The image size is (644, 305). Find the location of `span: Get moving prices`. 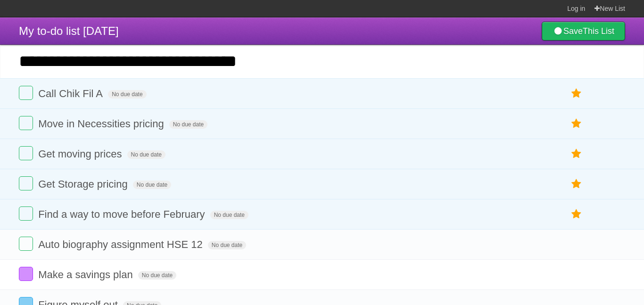

span: Get moving prices is located at coordinates (81, 154).